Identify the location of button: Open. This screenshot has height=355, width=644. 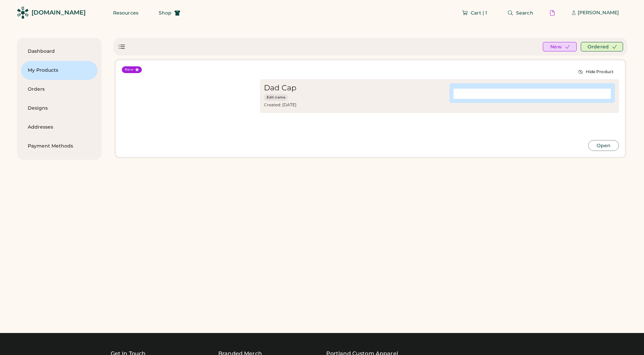
(604, 145).